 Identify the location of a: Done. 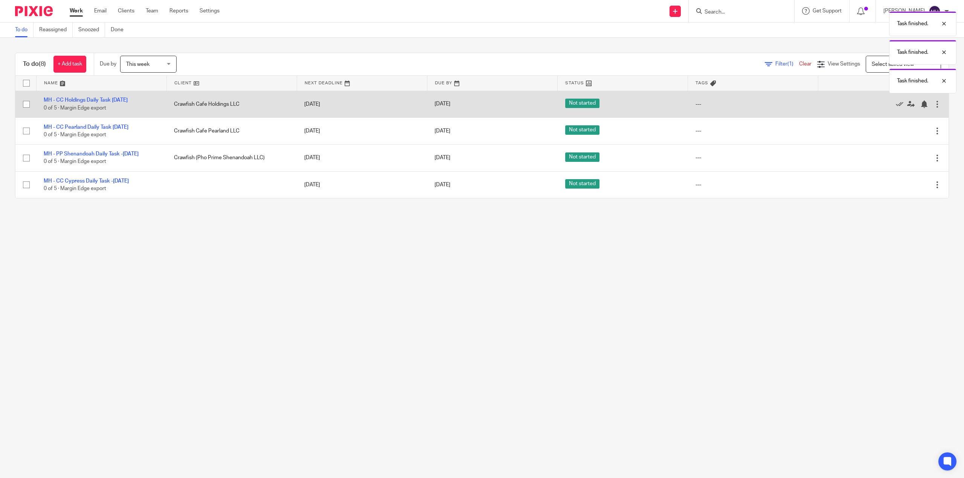
(120, 30).